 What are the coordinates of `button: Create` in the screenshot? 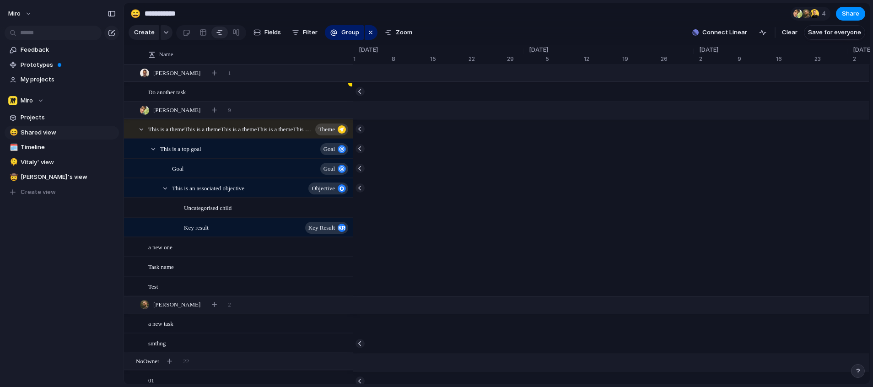 It's located at (144, 32).